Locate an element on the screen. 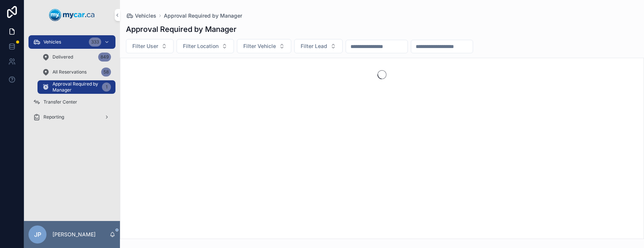 The image size is (644, 248). span: Delivered is located at coordinates (63, 57).